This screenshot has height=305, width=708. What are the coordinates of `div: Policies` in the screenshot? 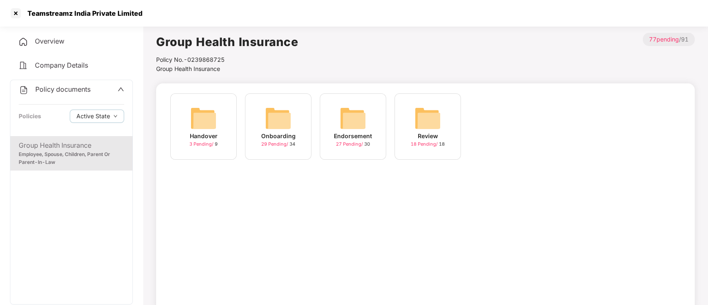 It's located at (30, 116).